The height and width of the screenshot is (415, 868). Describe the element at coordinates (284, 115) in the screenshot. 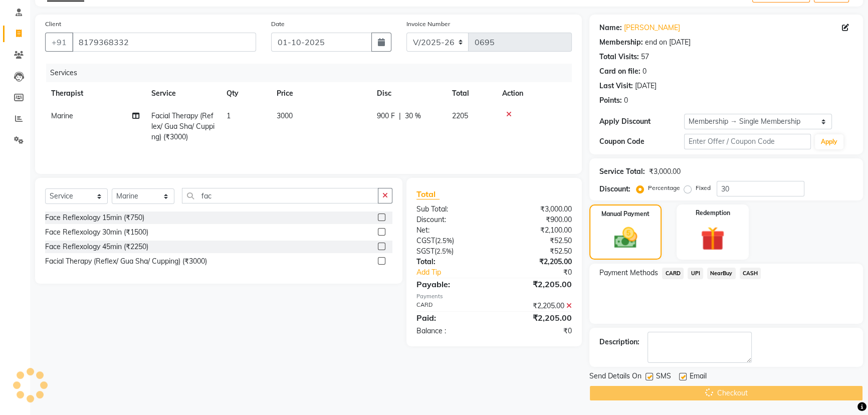

I see `span: 3000` at that location.